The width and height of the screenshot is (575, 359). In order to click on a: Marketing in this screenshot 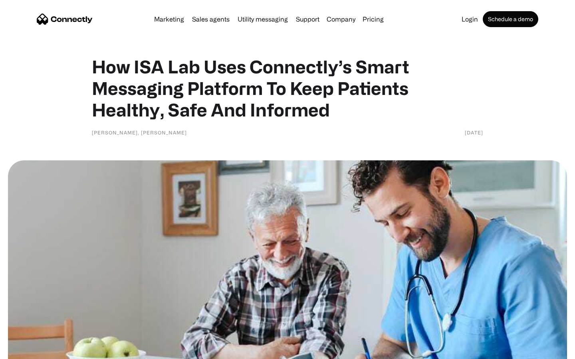, I will do `click(169, 19)`.